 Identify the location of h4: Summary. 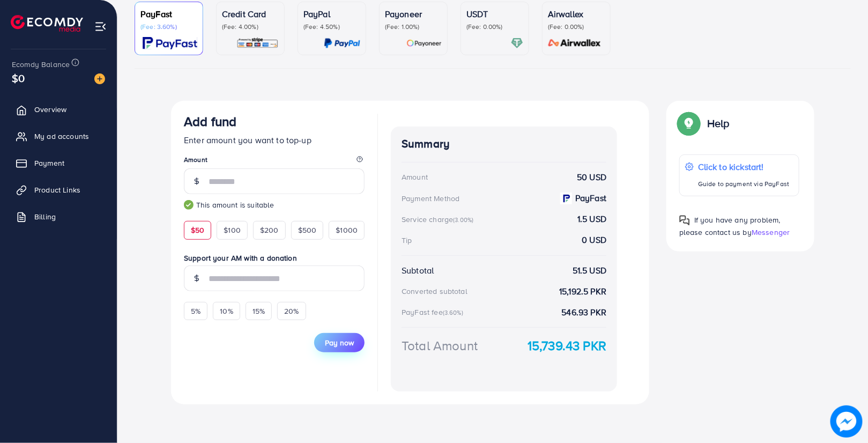
(504, 144).